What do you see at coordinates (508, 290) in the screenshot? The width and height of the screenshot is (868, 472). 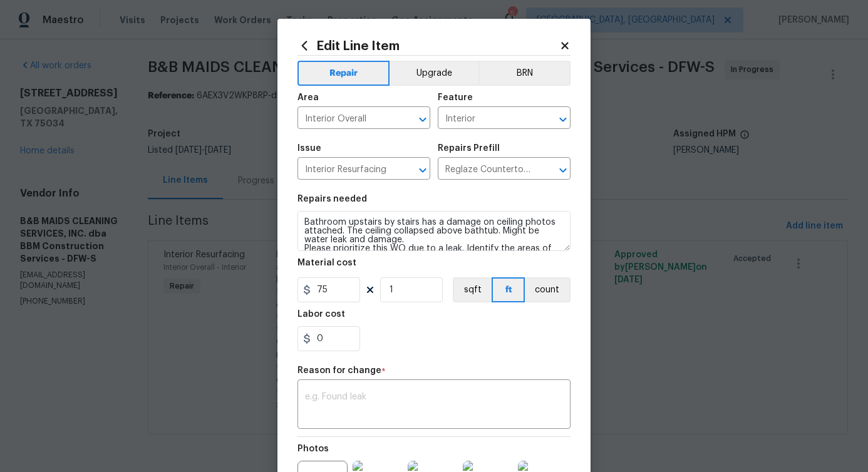 I see `button: ft` at bounding box center [508, 290].